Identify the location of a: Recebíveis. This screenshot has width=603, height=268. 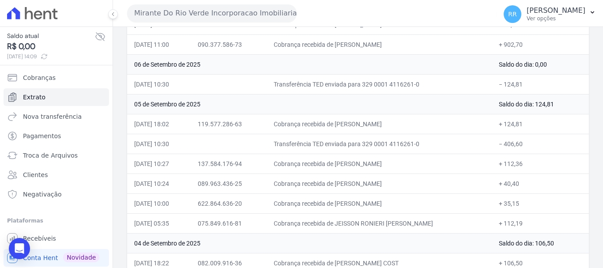
(56, 238).